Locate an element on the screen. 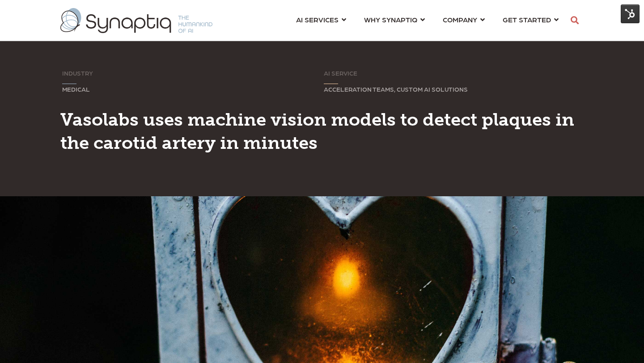 The height and width of the screenshot is (363, 644). span: MEDICAL is located at coordinates (76, 89).